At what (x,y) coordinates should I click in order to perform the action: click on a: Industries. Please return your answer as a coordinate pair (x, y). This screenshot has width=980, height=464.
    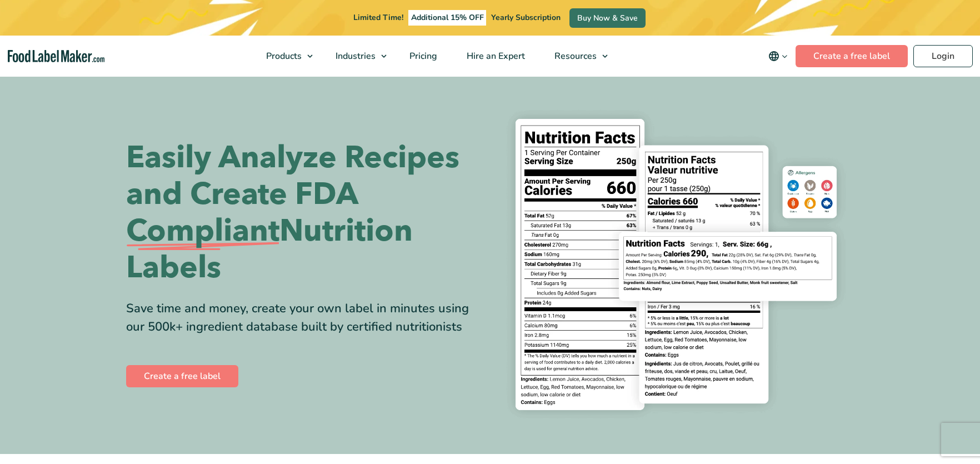
    Looking at the image, I should click on (356, 56).